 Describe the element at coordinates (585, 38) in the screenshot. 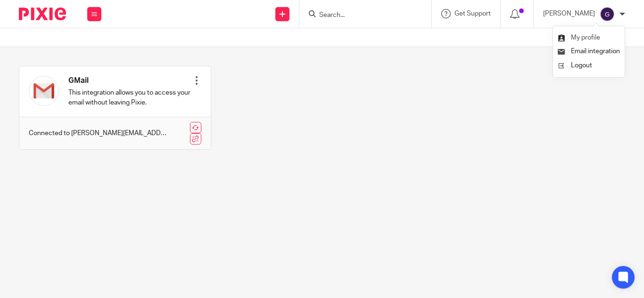

I see `span: My profile` at that location.